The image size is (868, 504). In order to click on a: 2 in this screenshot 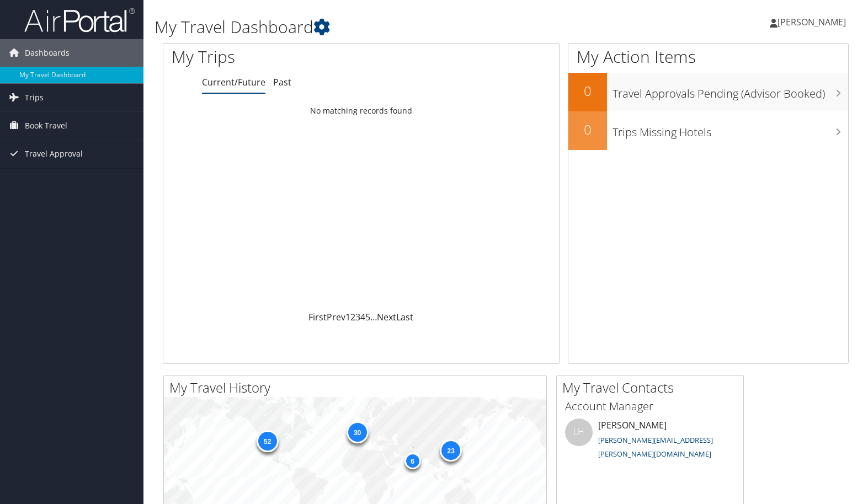, I will do `click(353, 317)`.